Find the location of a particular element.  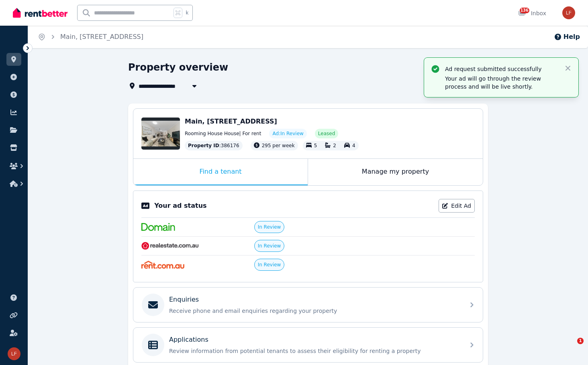

img: Rent.com.au is located at coordinates (162, 265).